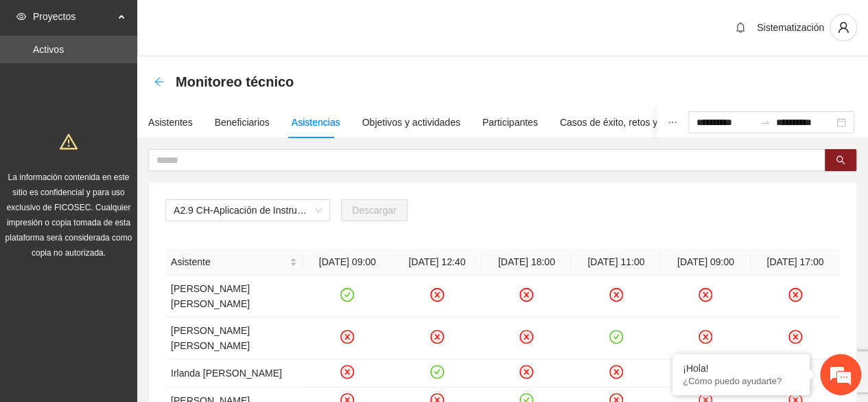 The image size is (868, 402). Describe the element at coordinates (741, 27) in the screenshot. I see `button: bell` at that location.